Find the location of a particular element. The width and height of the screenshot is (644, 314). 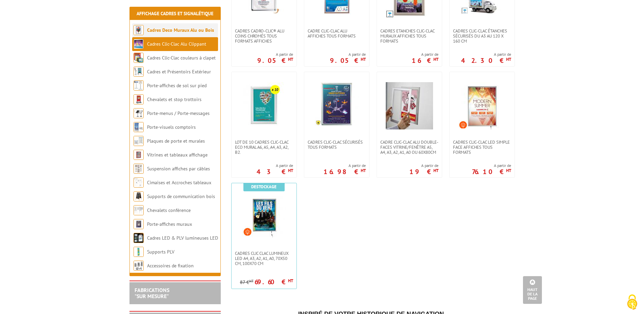

span: Cadres Etanches Clic-Clac muraux affiches tous formats is located at coordinates (409, 36).